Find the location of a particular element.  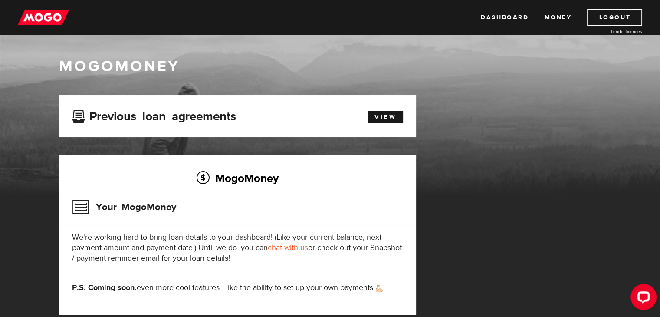

a: Lender licences is located at coordinates (609, 31).